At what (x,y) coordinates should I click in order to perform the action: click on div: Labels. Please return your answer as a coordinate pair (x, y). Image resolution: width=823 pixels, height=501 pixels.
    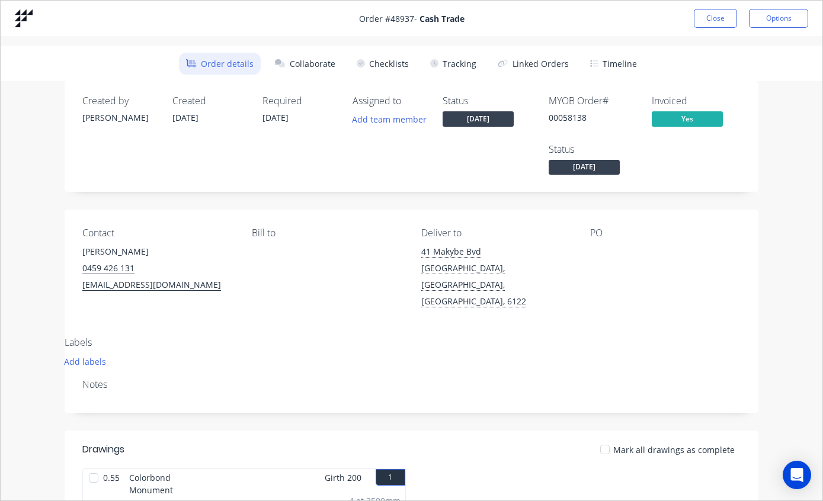
    Looking at the image, I should click on (204, 342).